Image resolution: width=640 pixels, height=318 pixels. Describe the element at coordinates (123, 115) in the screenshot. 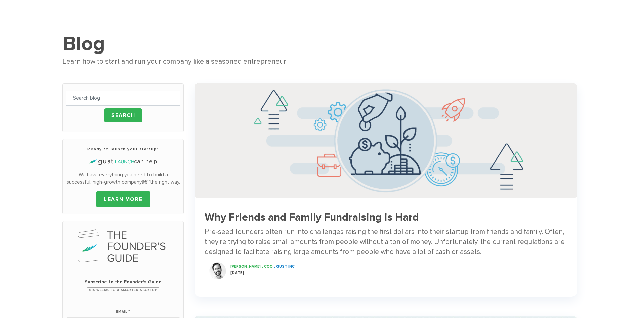

I see `input: Search` at that location.